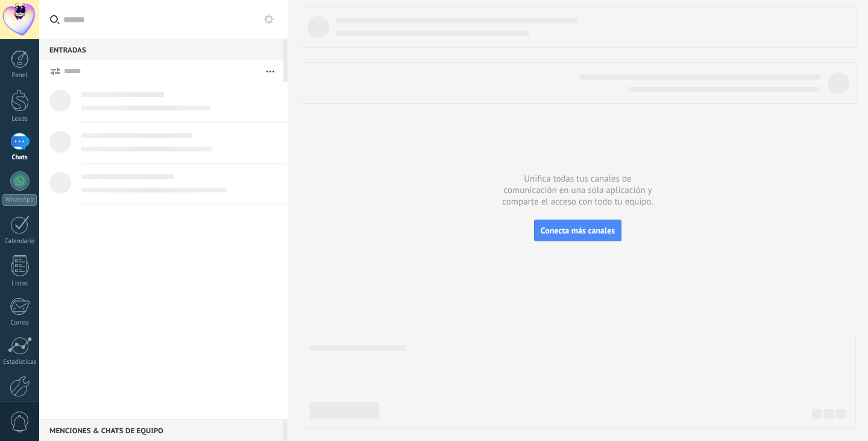  Describe the element at coordinates (578, 230) in the screenshot. I see `button: Conecta más canales` at that location.